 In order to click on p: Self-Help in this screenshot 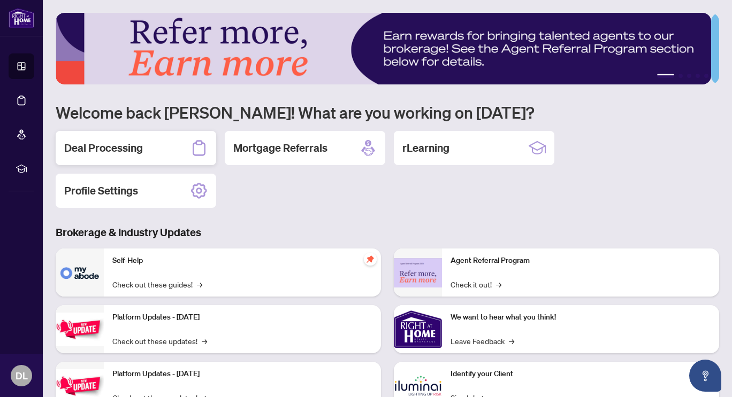, I will do `click(242, 261)`.